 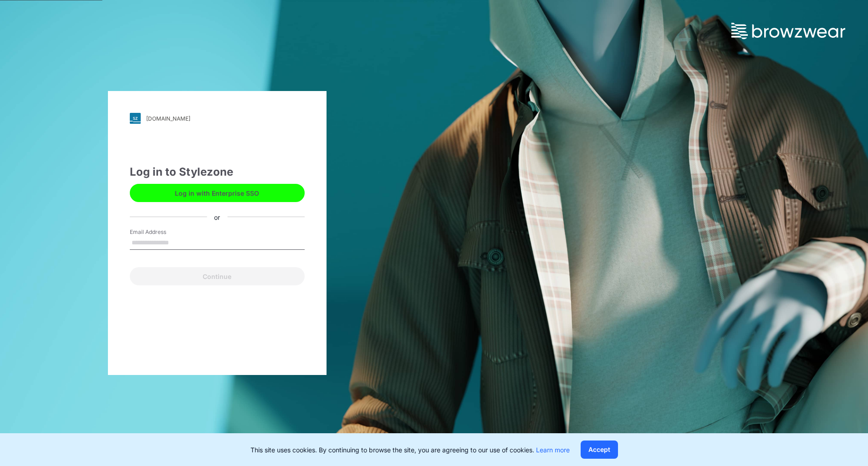 I want to click on div: or, so click(x=217, y=216).